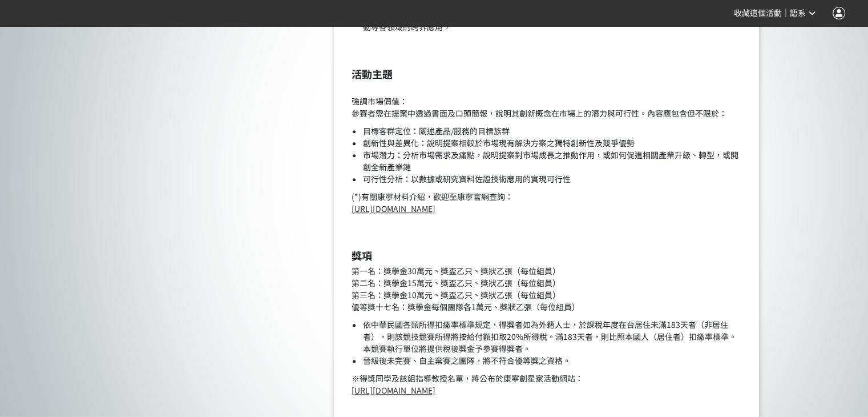 The height and width of the screenshot is (417, 868). Describe the element at coordinates (552, 179) in the screenshot. I see `li: 可行性分析：以數據或研究資料佐證技術應用的實現可行性` at that location.